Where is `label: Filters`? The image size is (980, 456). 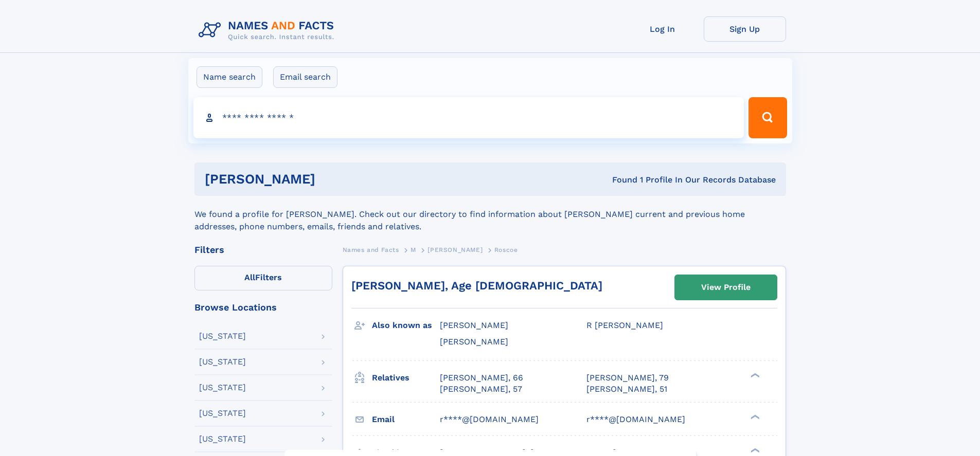
label: Filters is located at coordinates (264, 278).